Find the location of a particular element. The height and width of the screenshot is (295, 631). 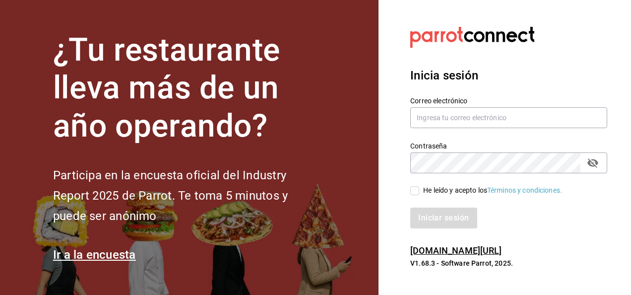

div: He leído y acepto los is located at coordinates (493, 190).